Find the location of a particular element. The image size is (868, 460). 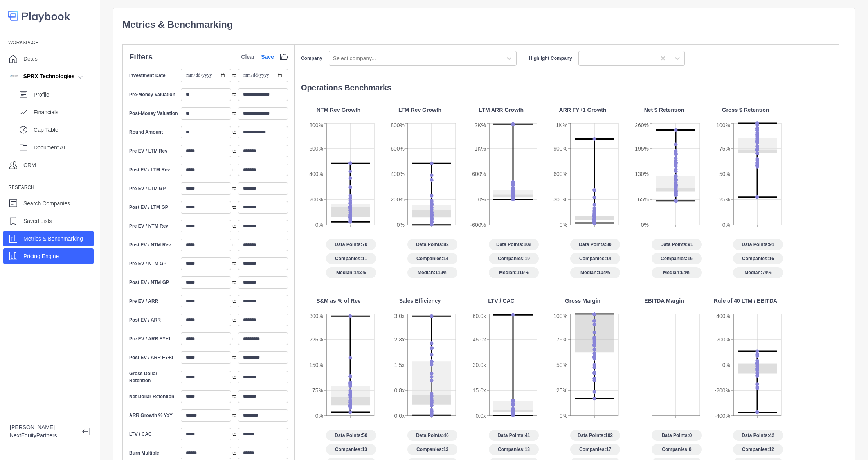

p: Saved Lists is located at coordinates (38, 221).